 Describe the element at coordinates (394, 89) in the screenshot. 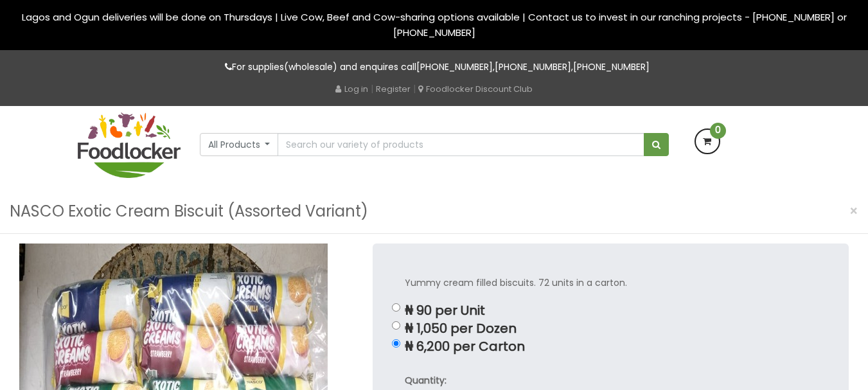

I see `a: Register` at that location.